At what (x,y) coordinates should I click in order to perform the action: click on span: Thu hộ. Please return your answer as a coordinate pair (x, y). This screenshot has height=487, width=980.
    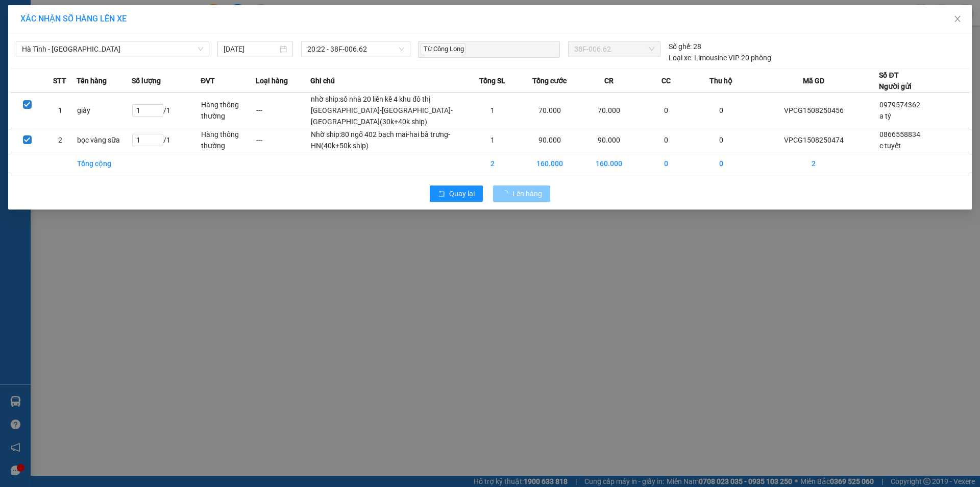
    Looking at the image, I should click on (721, 81).